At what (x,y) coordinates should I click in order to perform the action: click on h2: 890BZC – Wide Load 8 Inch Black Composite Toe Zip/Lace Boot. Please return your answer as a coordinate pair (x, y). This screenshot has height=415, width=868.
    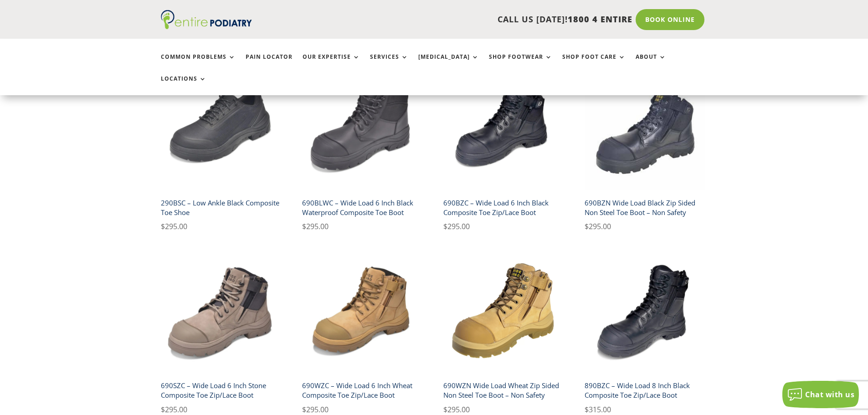
    Looking at the image, I should click on (645, 390).